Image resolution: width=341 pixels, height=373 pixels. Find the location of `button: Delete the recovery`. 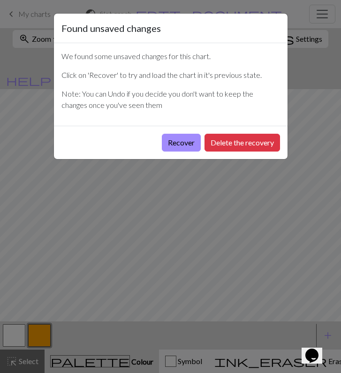

button: Delete the recovery is located at coordinates (242, 143).